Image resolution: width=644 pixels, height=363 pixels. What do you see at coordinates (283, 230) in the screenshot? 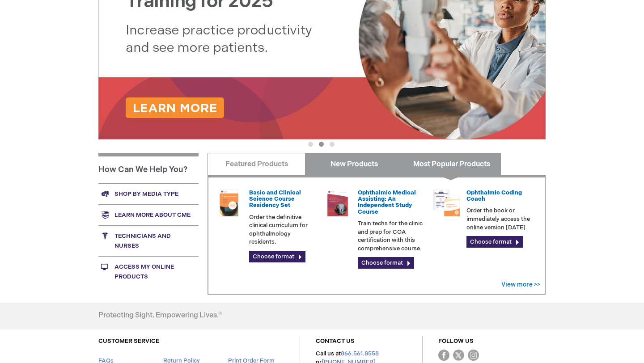
I see `p: Order the definitive clinical curriculum for ophthalmology residents.` at bounding box center [283, 230].